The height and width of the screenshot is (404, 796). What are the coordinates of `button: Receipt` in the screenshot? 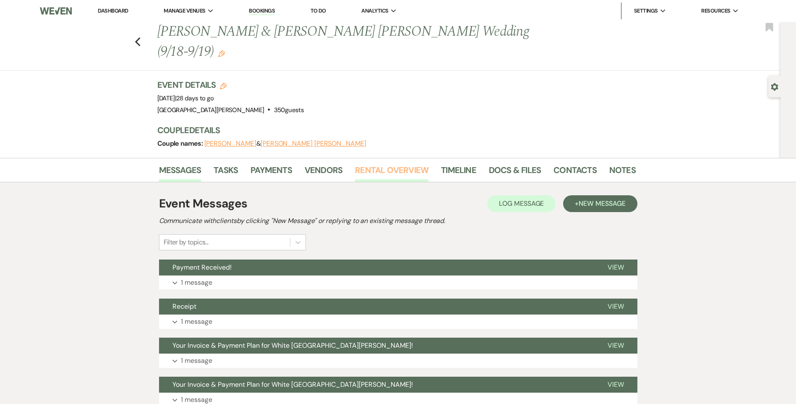 It's located at (377, 306).